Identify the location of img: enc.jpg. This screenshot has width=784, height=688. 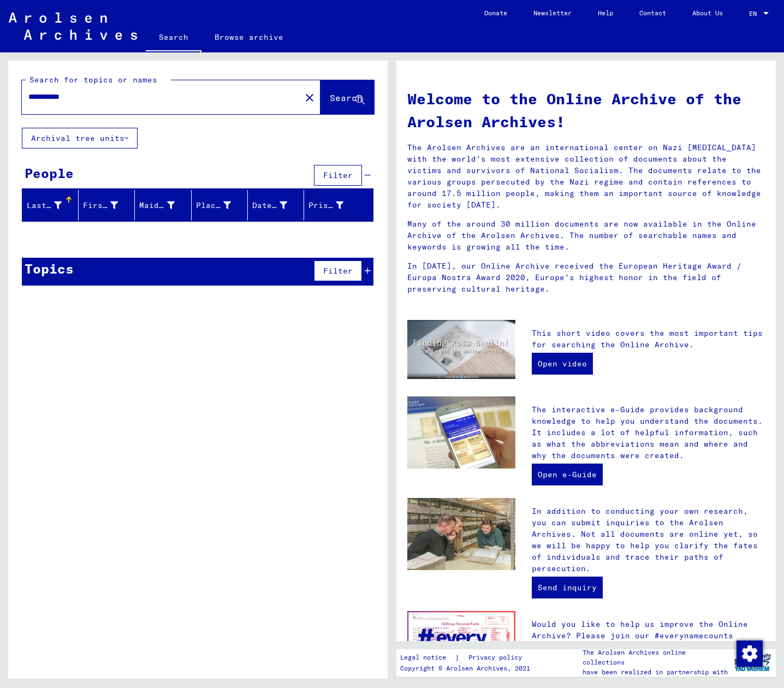
(461, 649).